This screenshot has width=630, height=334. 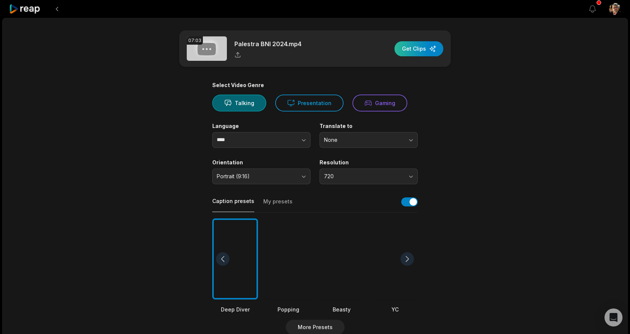 What do you see at coordinates (261, 176) in the screenshot?
I see `button: Portrait (9:16)` at bounding box center [261, 176].